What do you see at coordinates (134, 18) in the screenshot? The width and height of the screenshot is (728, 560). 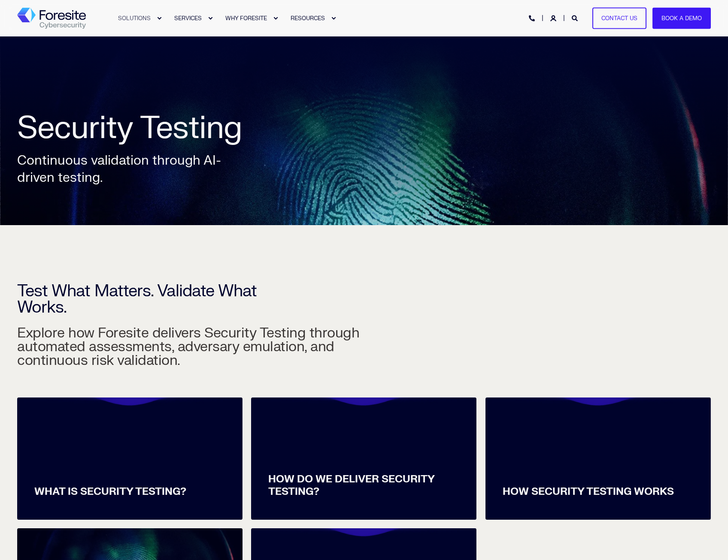 I see `span: SOLUTIONS` at bounding box center [134, 18].